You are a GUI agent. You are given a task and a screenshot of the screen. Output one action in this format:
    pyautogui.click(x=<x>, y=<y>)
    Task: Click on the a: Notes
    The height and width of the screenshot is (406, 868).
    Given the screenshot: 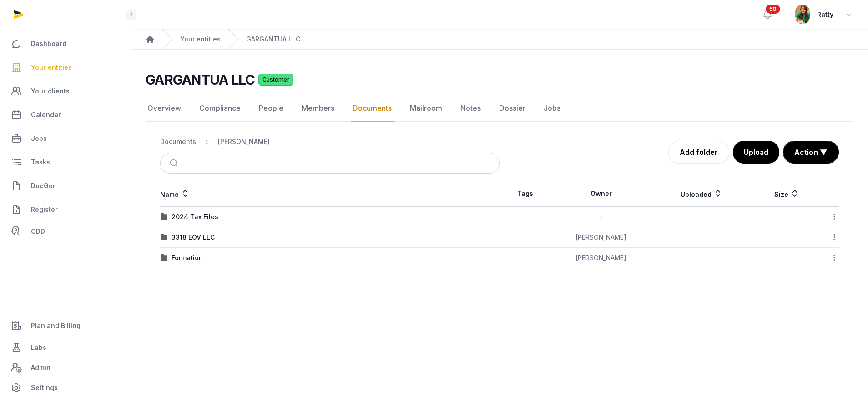 What is the action you would take?
    pyautogui.click(x=471, y=108)
    